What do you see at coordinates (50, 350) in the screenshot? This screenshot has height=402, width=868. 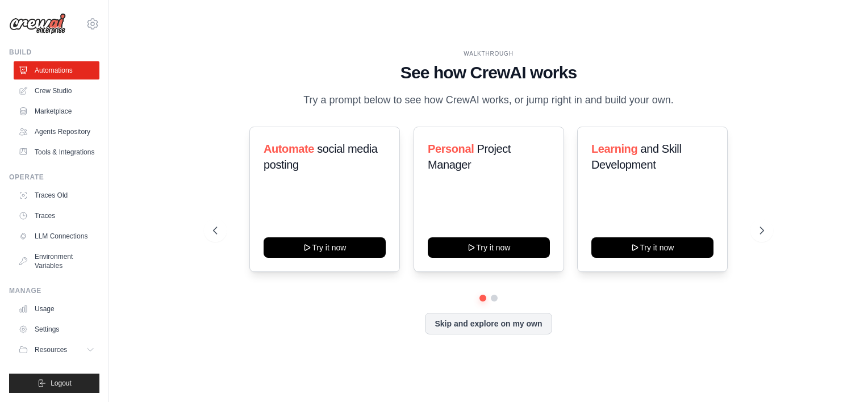 I see `span: Resources` at bounding box center [50, 350].